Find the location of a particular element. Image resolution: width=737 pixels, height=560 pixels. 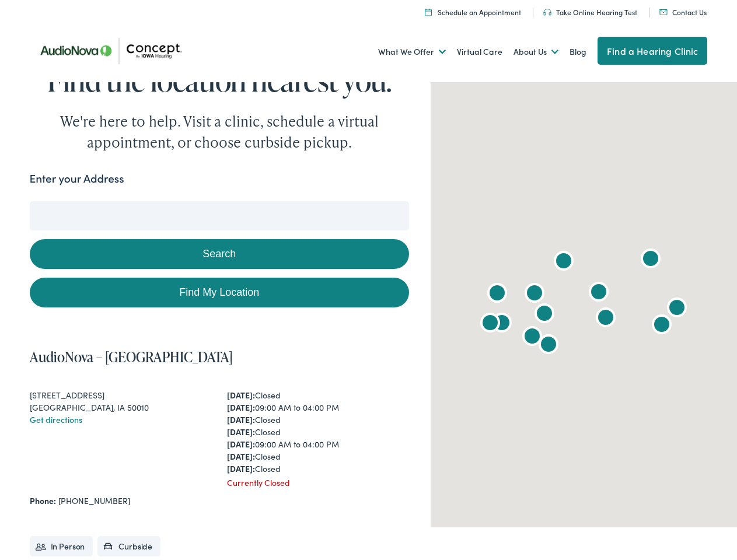

div: Currently Closed is located at coordinates (318, 482).